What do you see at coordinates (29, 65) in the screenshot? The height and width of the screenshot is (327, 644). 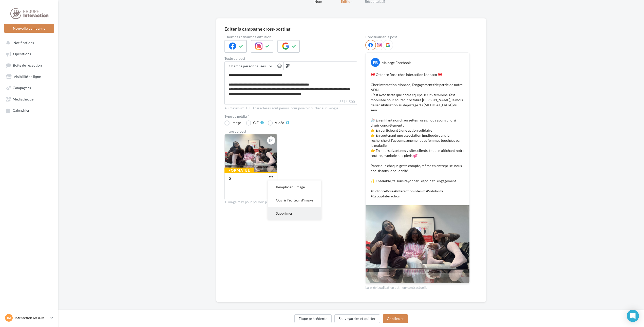 I see `a: Boîte de réception` at bounding box center [29, 65].